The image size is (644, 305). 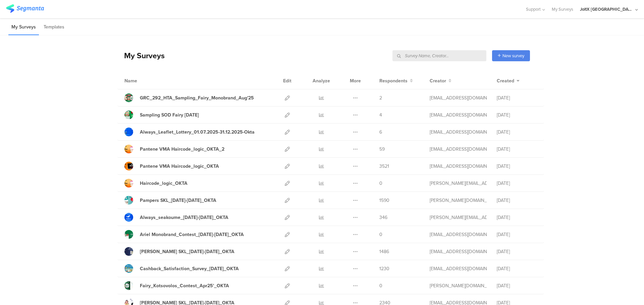 I want to click on button: Created, so click(x=509, y=81).